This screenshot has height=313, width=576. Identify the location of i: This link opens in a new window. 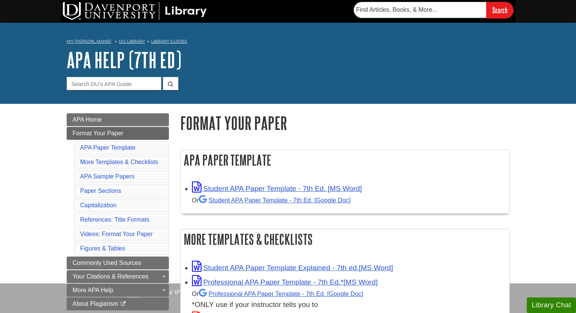
(123, 304).